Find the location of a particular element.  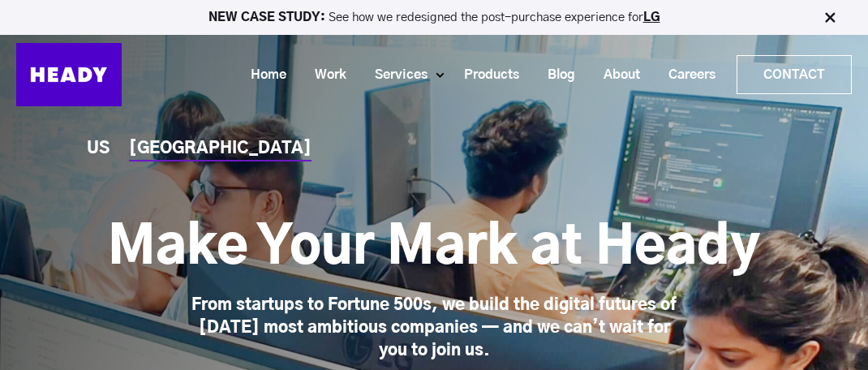

a: Work is located at coordinates (324, 75).